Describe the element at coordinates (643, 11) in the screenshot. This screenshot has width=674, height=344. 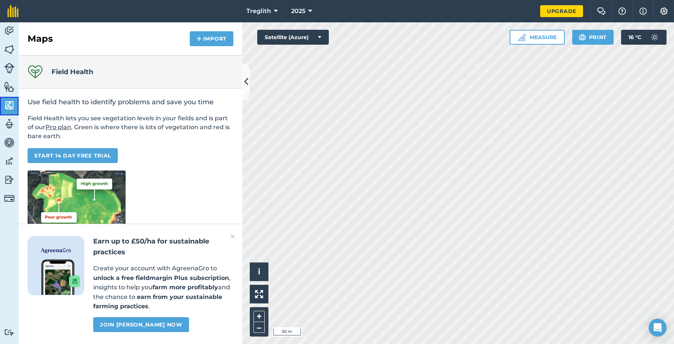
I see `img: svg+xml;base64,PHN2ZyB4bWxucz0iaHR0cDovL3d3dy53My5vcmcvMjAwMC9zdmciIHdpZHRoPSIxNyIgaGVpZ2h0PSIxNy...` at that location.